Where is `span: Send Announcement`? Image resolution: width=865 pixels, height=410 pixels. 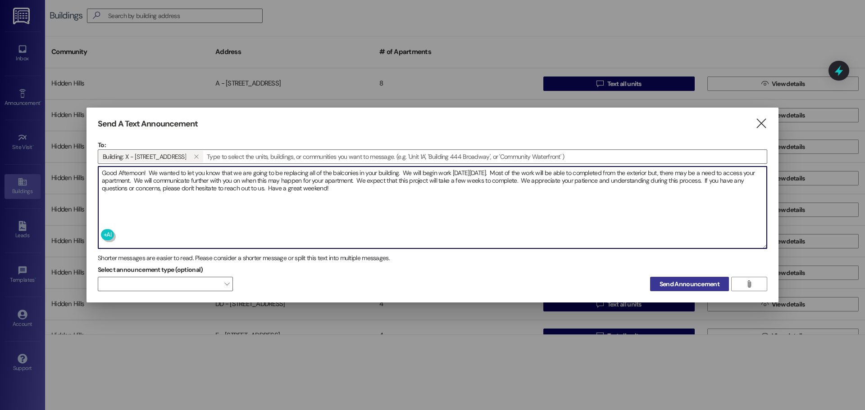
span: Send Announcement is located at coordinates (689, 284).